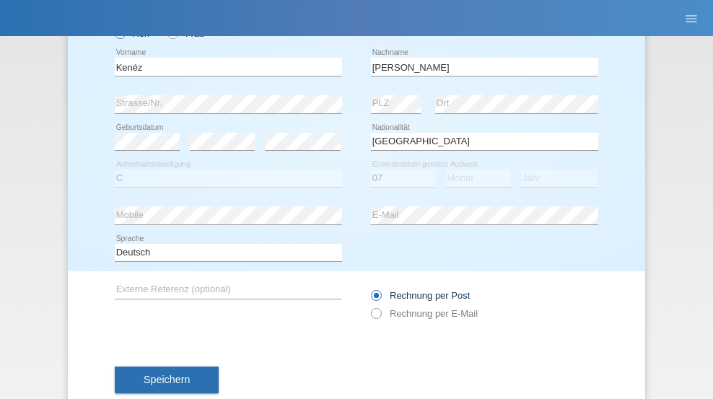 The width and height of the screenshot is (713, 399). Describe the element at coordinates (375, 299) in the screenshot. I see `input: Rechnung per Post` at that location.